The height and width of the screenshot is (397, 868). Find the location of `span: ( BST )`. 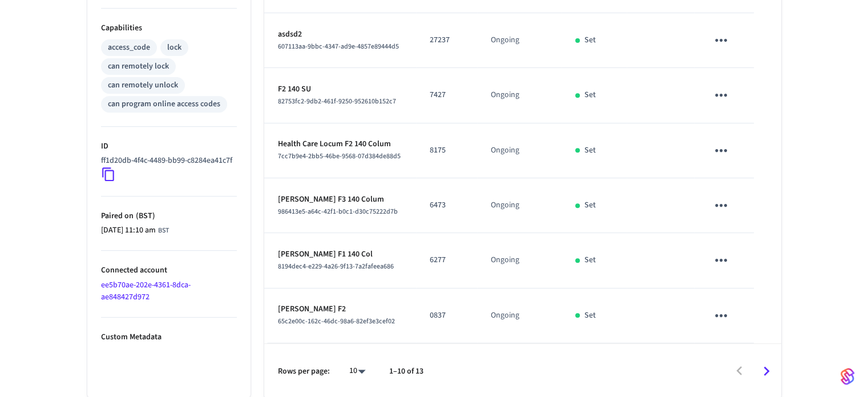

span: ( BST ) is located at coordinates (144, 216).